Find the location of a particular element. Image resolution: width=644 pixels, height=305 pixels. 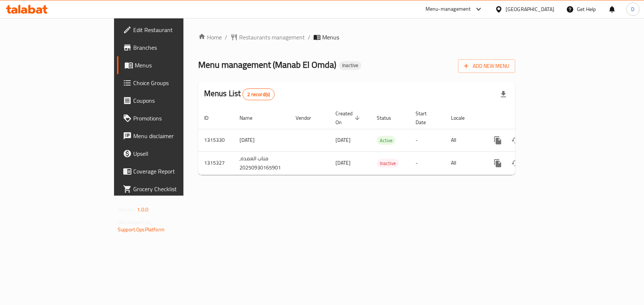

div: Menu-management is located at coordinates (448, 9).